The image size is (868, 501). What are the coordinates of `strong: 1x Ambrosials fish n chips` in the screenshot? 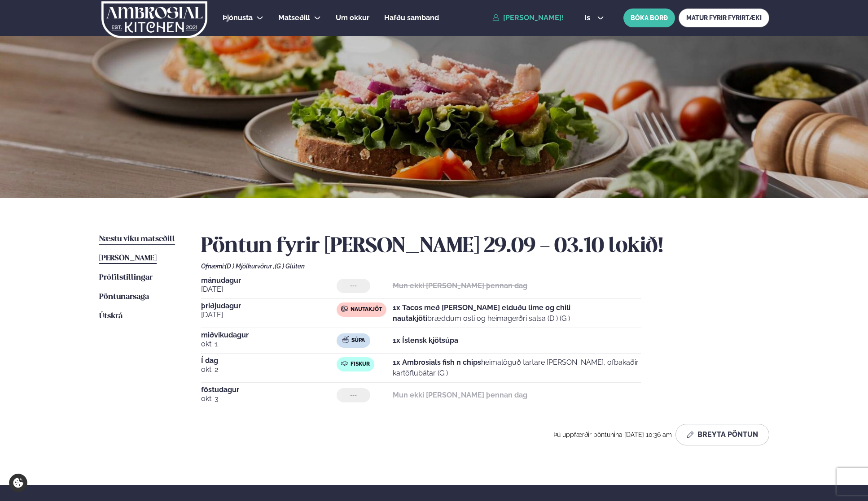 It's located at (437, 362).